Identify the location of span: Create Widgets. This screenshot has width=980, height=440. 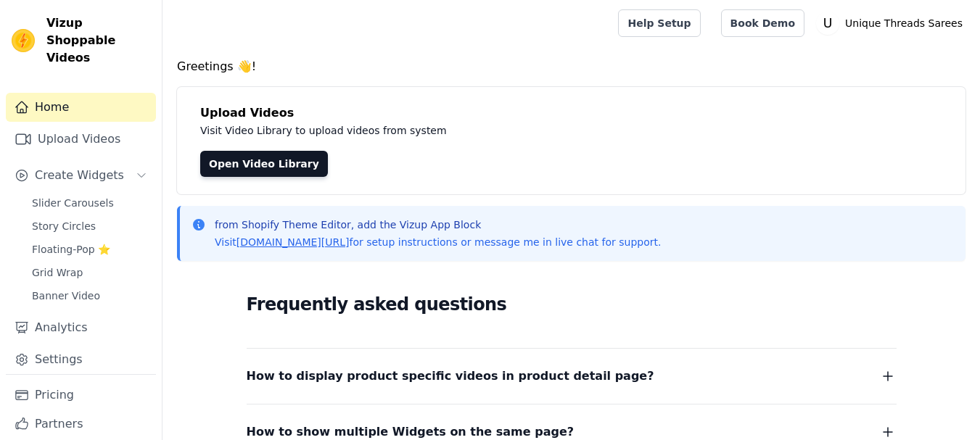
(80, 176).